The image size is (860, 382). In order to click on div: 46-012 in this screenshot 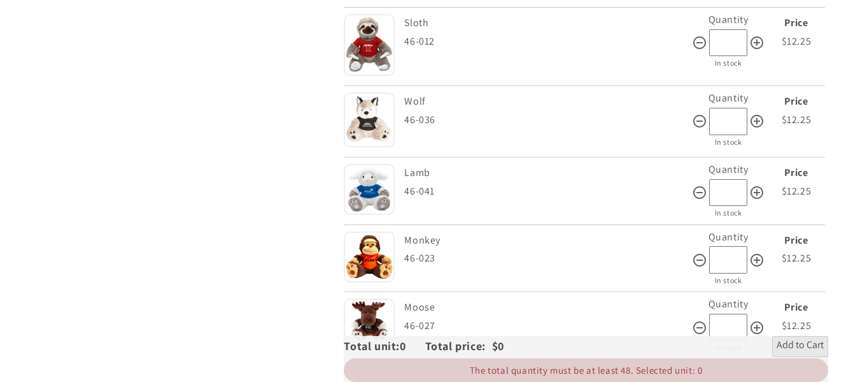, I will do `click(548, 41)`.